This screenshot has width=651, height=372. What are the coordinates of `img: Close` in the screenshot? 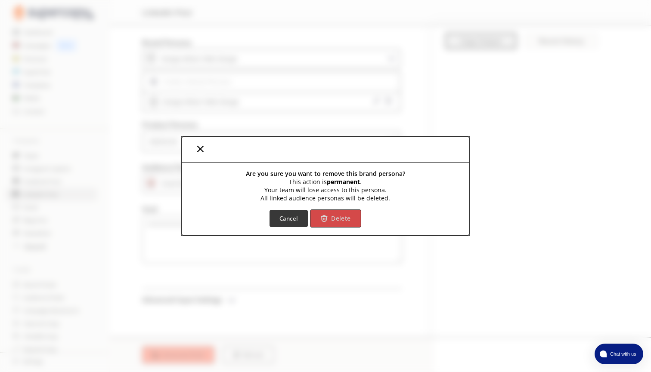 It's located at (200, 149).